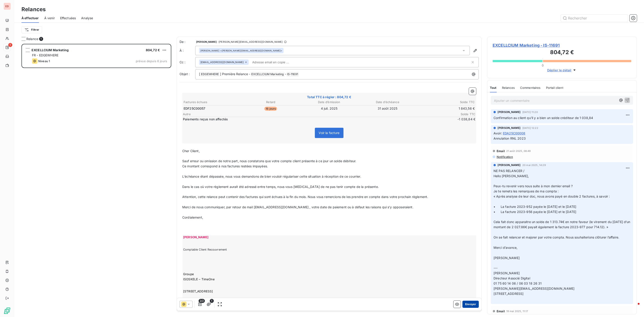  I want to click on span: 16 jours, so click(270, 108).